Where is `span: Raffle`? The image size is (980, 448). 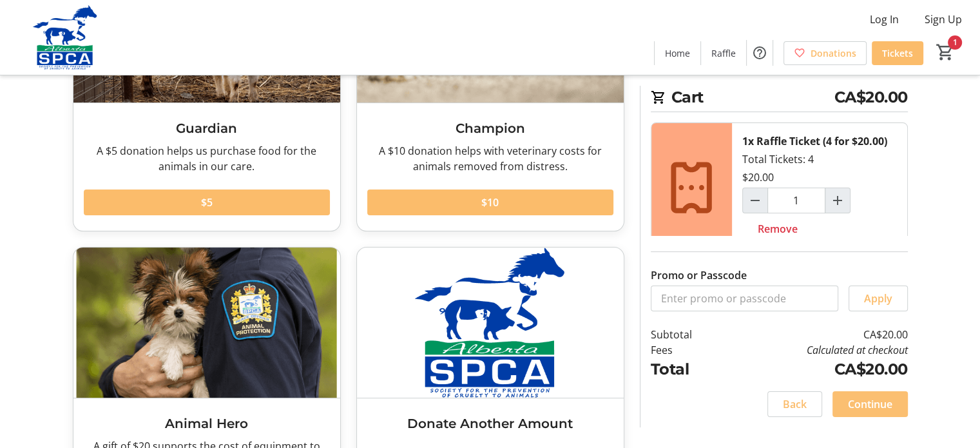
span: Raffle is located at coordinates (724, 53).